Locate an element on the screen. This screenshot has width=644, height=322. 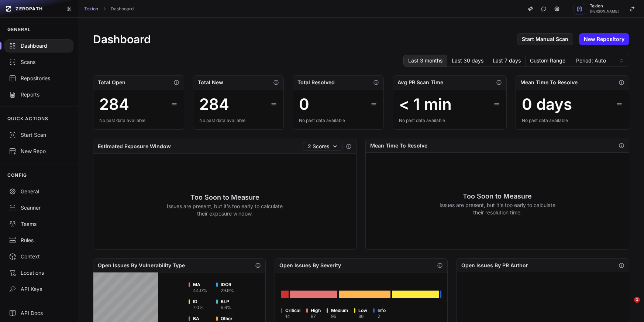
span: BA is located at coordinates (199, 319).